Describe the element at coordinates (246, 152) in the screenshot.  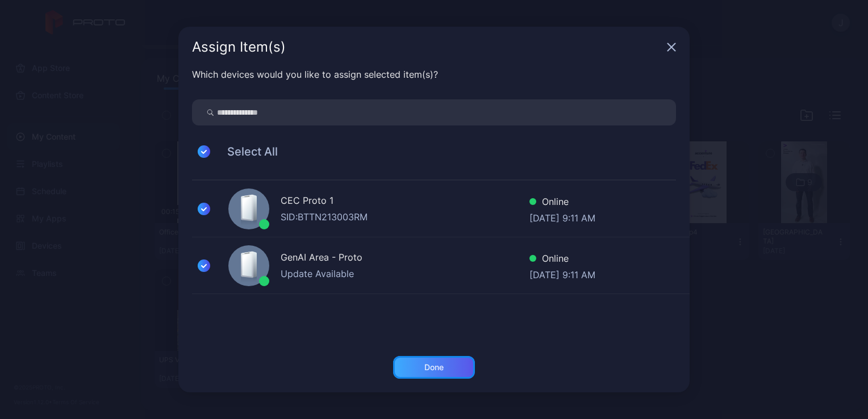
I see `span: Select All` at that location.